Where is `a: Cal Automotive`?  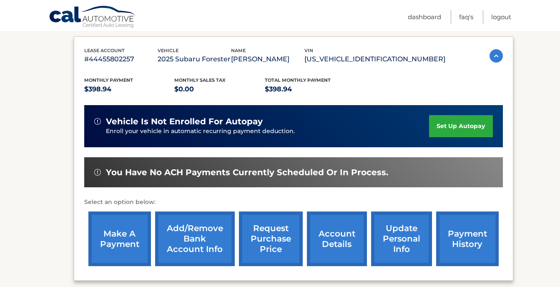 a: Cal Automotive is located at coordinates (93, 18).